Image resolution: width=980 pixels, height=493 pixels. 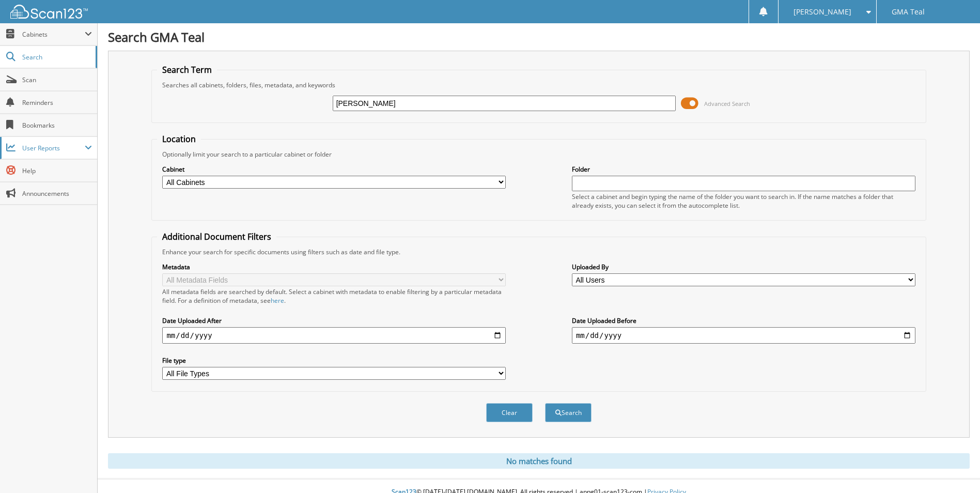 I want to click on label: Date Uploaded After, so click(x=333, y=320).